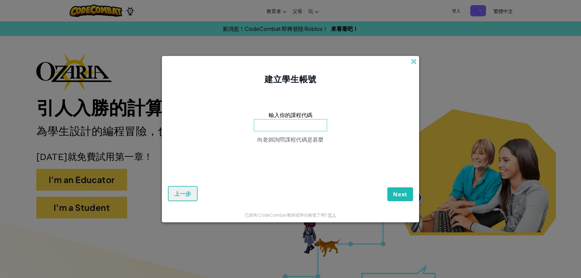  Describe the element at coordinates (286, 215) in the screenshot. I see `span: 已經有 CodeCombat 教師或學生帳號了嗎?` at that location.